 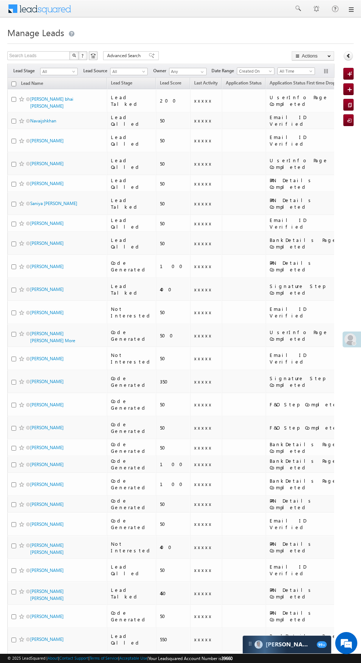 I want to click on a: Lead Score, so click(x=171, y=84).